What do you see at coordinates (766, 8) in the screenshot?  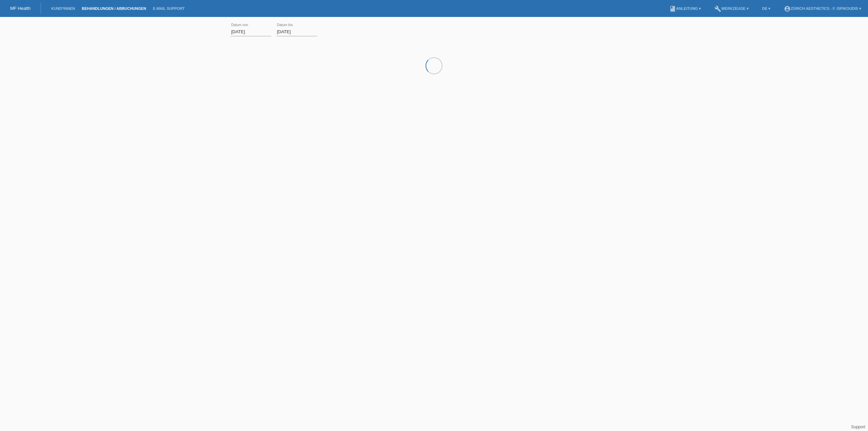 I see `a: DE ▾` at bounding box center [766, 8].